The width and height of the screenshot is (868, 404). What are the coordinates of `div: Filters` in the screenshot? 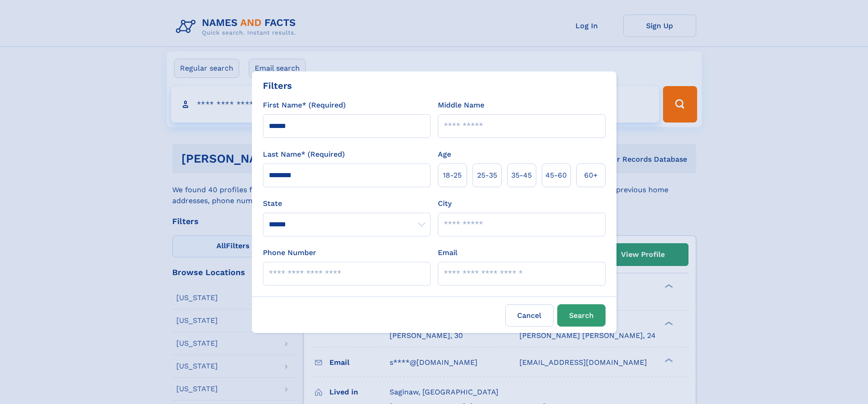 It's located at (277, 85).